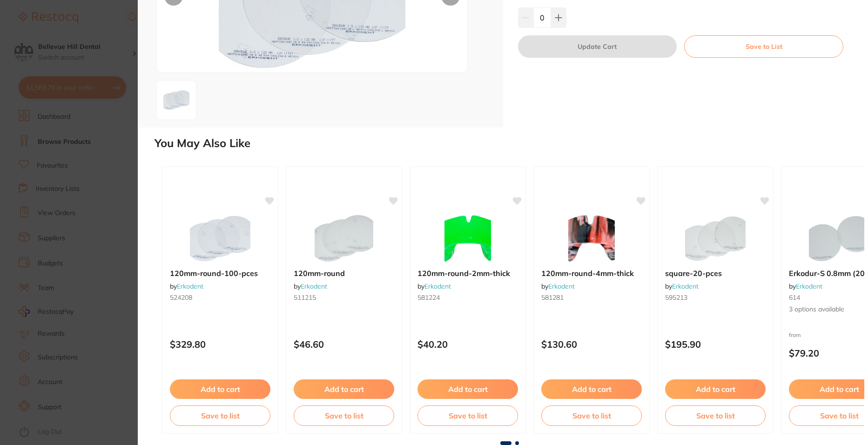  What do you see at coordinates (468, 239) in the screenshot?
I see `img: 120mm-round-2mm-thick` at bounding box center [468, 239].